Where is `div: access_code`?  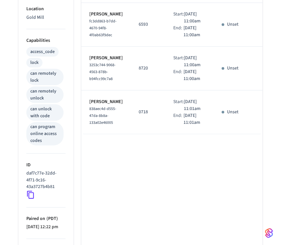
div: access_code is located at coordinates (43, 52).